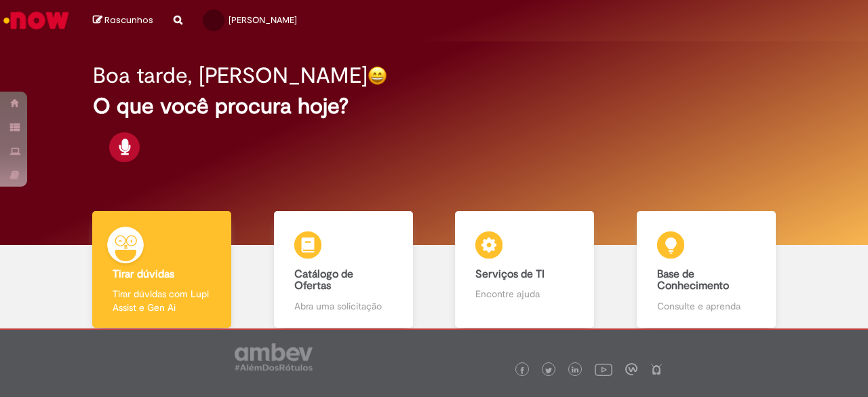  What do you see at coordinates (434, 106) in the screenshot?
I see `h2: O que você procura hoje?` at bounding box center [434, 106].